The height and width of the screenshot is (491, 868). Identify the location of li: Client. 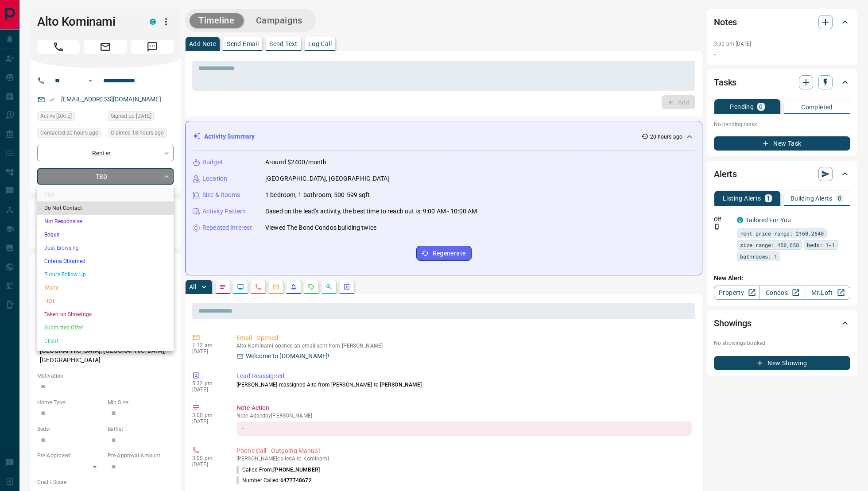
(105, 341).